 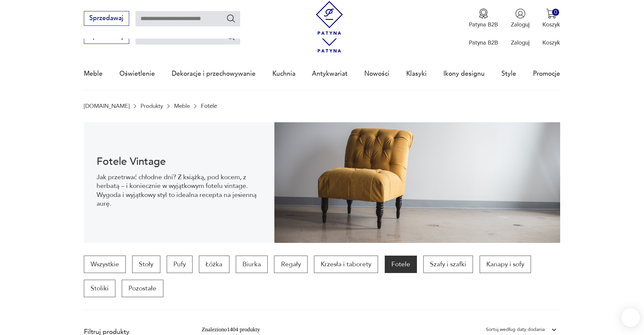 I want to click on button: Patyna B2B, so click(x=483, y=18).